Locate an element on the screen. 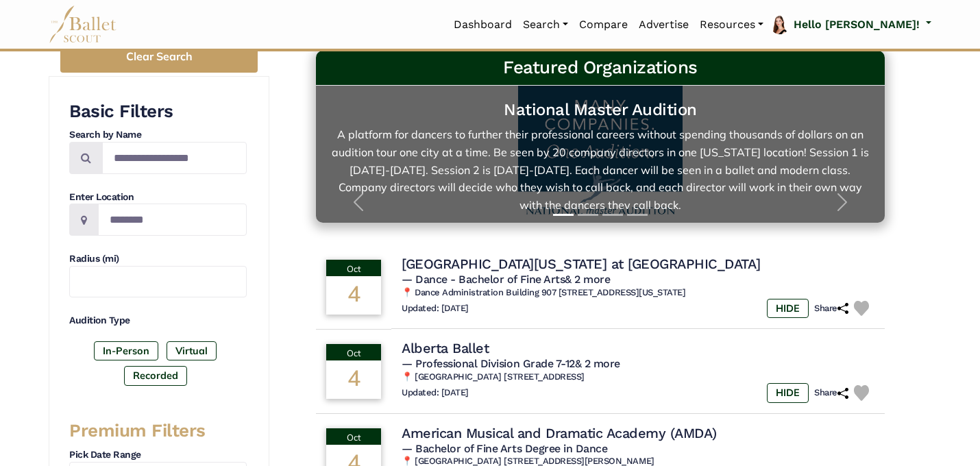 This screenshot has height=466, width=980. a: Search is located at coordinates (545, 24).